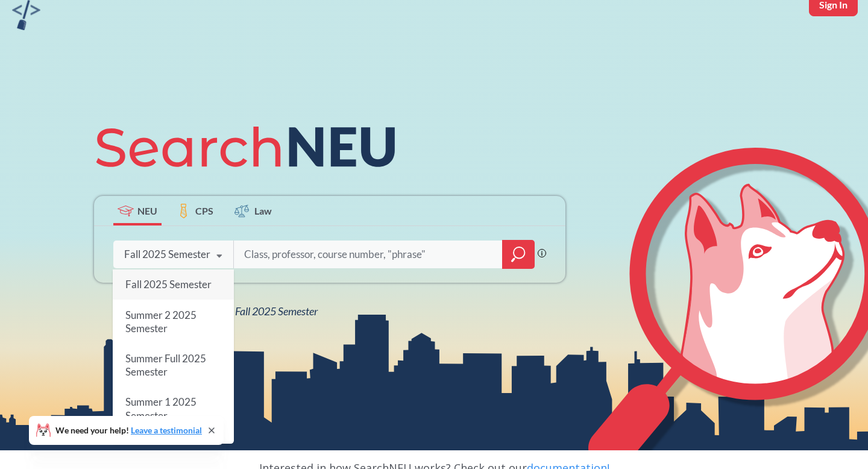 The height and width of the screenshot is (469, 868). I want to click on input: Class, professor, course number, "phrase", so click(369, 254).